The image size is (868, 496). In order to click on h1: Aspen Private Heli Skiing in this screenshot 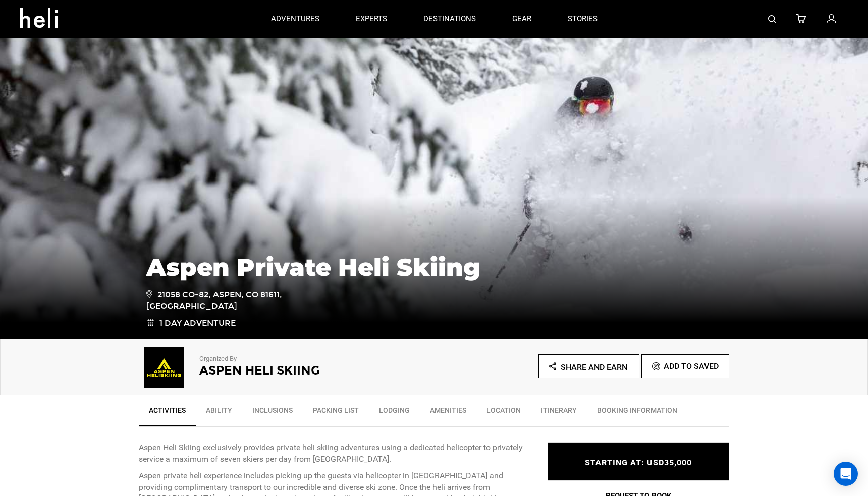, I will do `click(434, 267)`.